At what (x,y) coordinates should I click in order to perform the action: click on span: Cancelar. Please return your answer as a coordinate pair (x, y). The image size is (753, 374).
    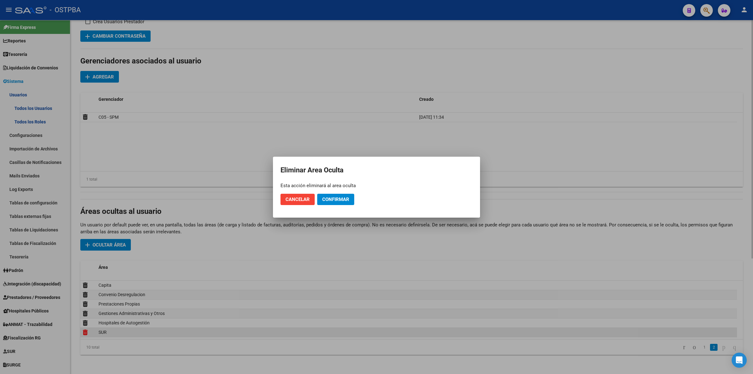
    Looking at the image, I should click on (297, 199).